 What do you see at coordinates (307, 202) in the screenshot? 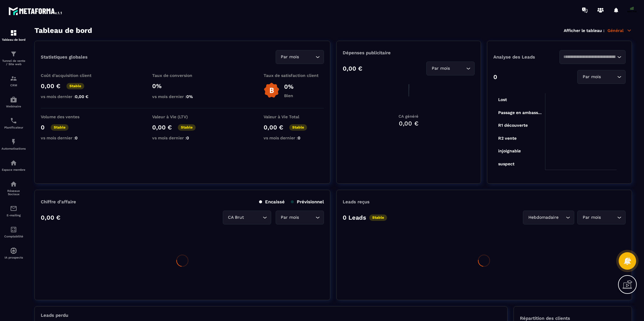
I see `p: Prévisionnel` at bounding box center [307, 202].